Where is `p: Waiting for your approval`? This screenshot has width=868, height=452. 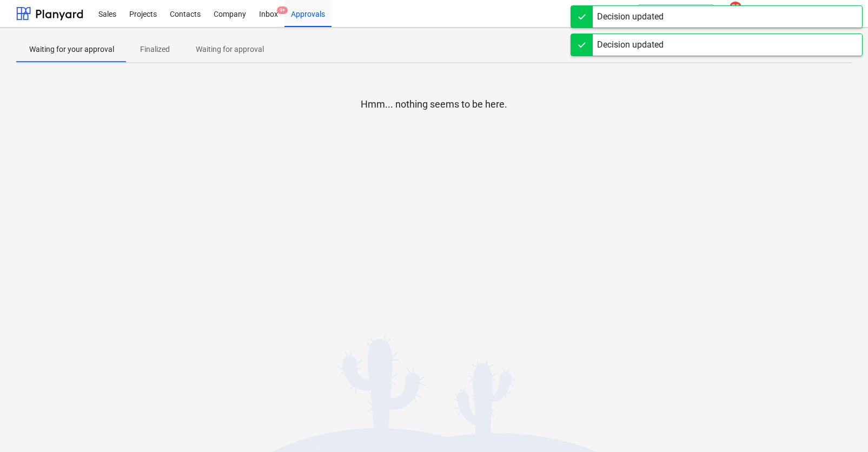
p: Waiting for your approval is located at coordinates (71, 49).